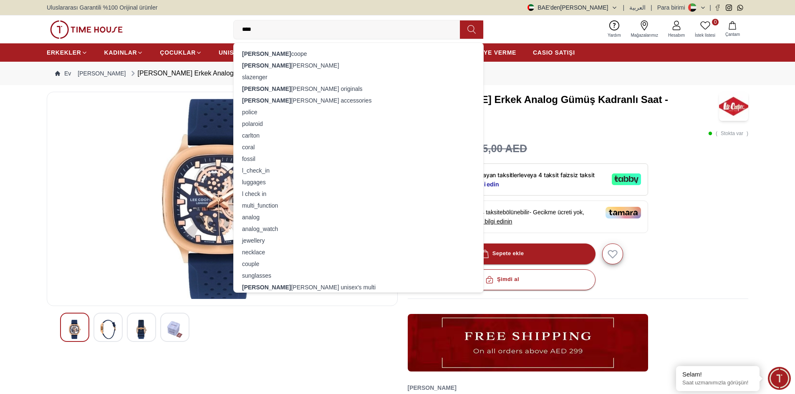 The width and height of the screenshot is (795, 394). What do you see at coordinates (358, 171) in the screenshot?
I see `div: l_check_in` at bounding box center [358, 171].